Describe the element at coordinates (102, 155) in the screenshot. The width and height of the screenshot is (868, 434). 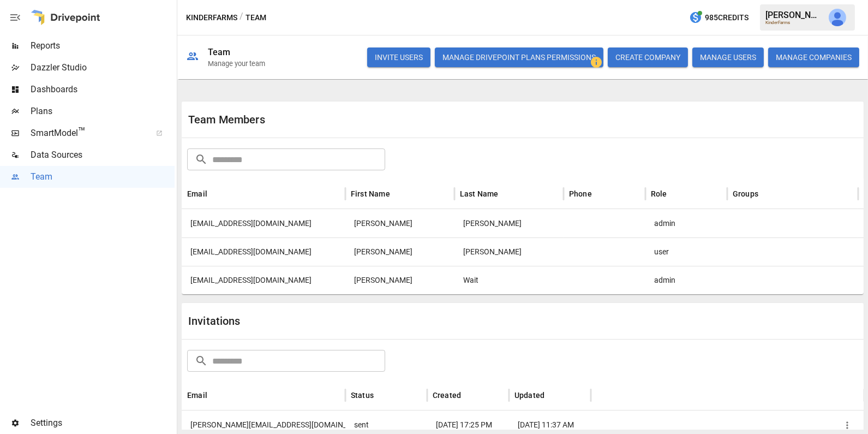
I see `span: Data Sources` at that location.